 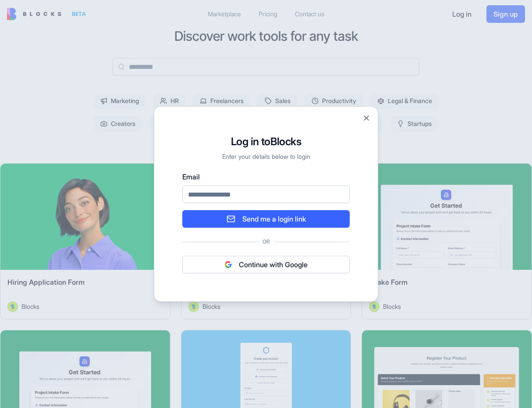 I want to click on img: google logo, so click(x=229, y=265).